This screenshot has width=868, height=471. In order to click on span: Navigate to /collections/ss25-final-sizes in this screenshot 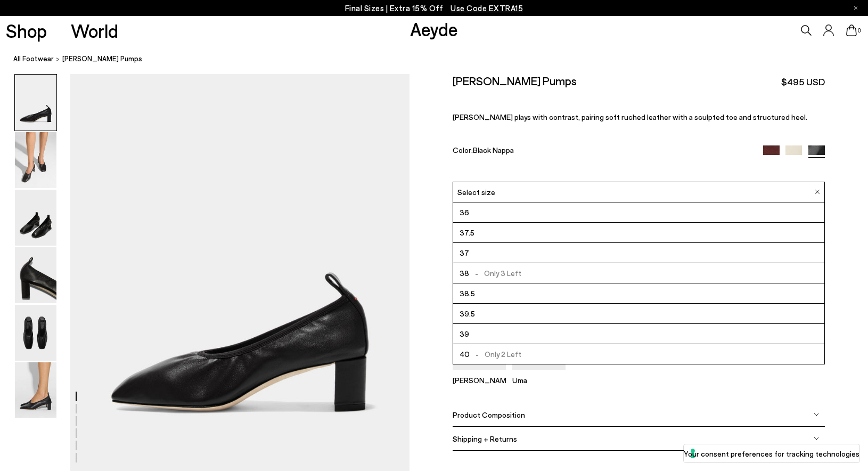, I will do `click(486, 8)`.